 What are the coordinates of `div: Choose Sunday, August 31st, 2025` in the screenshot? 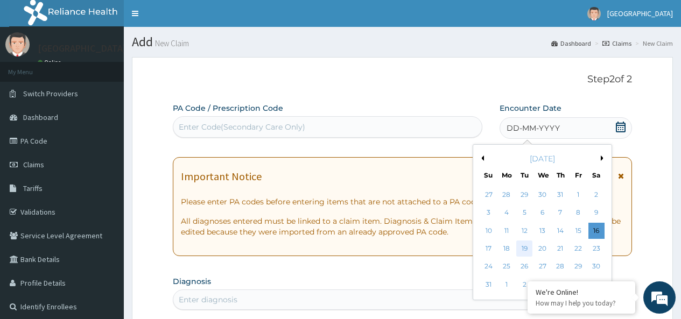 It's located at (488, 285).